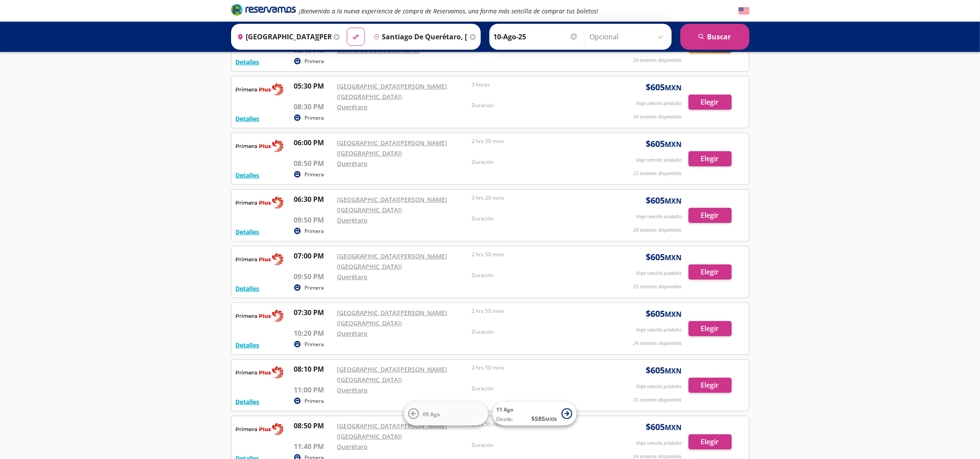 Image resolution: width=980 pixels, height=459 pixels. Describe the element at coordinates (313, 369) in the screenshot. I see `p: 08:10 PM` at that location.